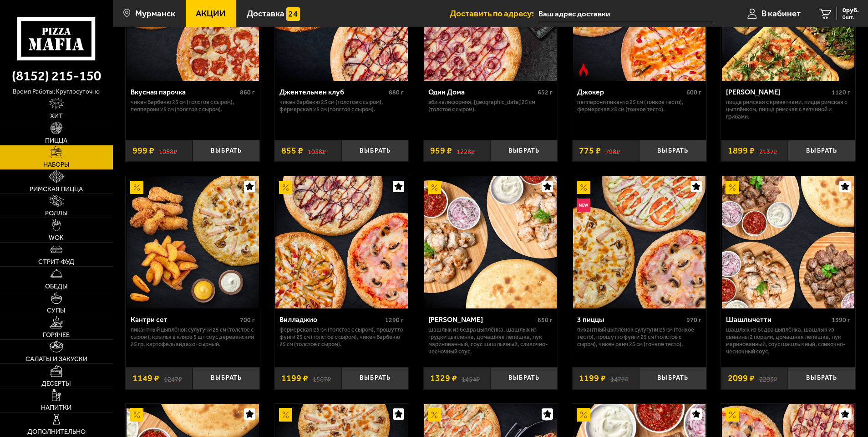  I want to click on div: 3 пиццы, so click(630, 319).